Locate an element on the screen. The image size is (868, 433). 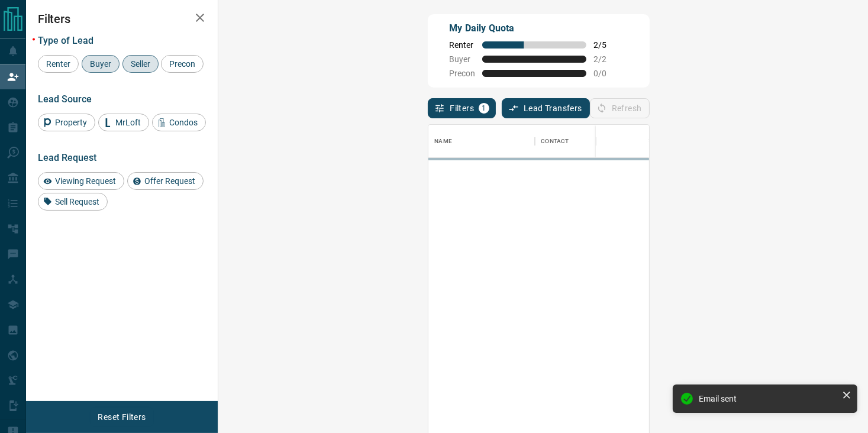
div: MrLoft is located at coordinates (124, 122).